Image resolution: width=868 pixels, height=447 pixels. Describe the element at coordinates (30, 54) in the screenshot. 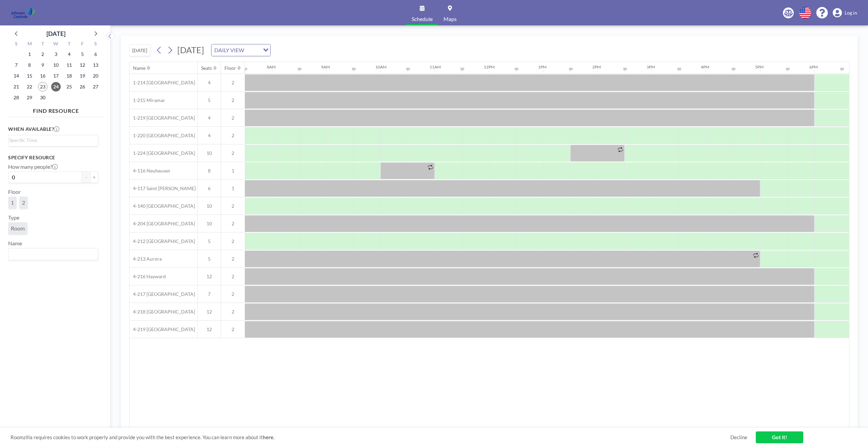

I see `span: Monday, September 1, 2025` at that location.